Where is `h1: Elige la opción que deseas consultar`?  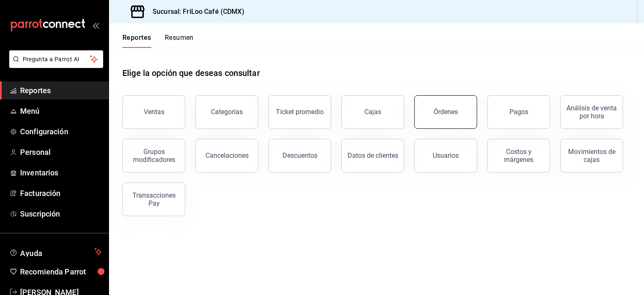 h1: Elige la opción que deseas consultar is located at coordinates (191, 73).